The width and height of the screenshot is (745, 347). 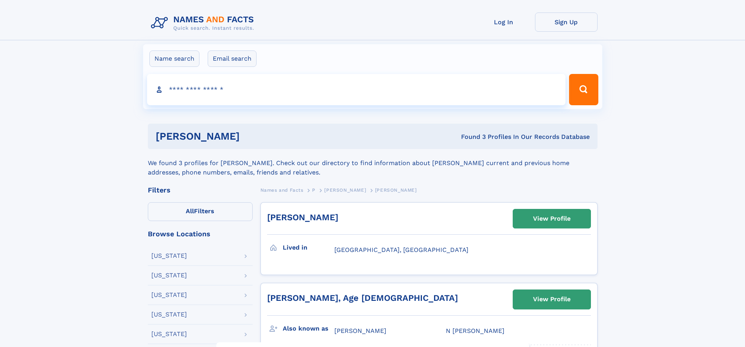 I want to click on h3: Lived in, so click(x=308, y=247).